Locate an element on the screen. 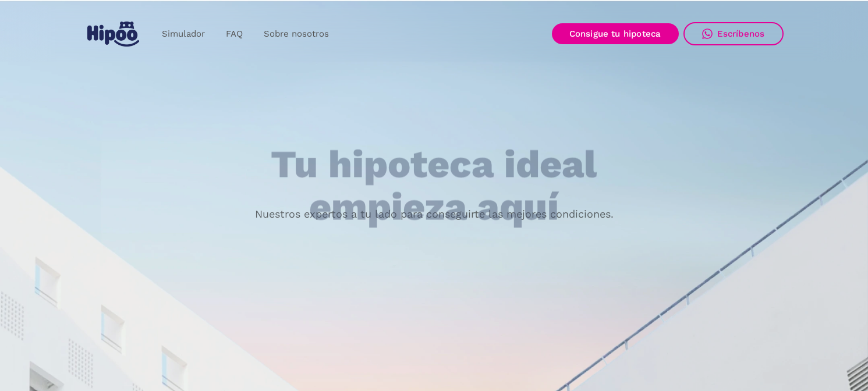 This screenshot has height=391, width=868. a: Consigue tu hipoteca is located at coordinates (615, 33).